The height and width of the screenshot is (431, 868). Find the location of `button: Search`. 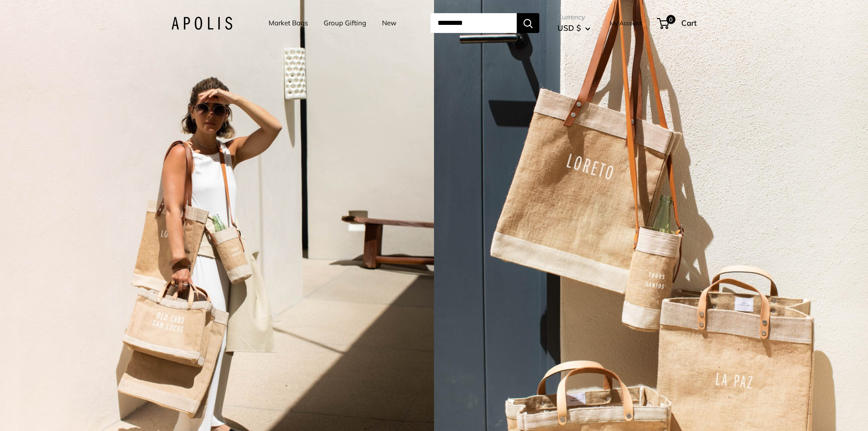

button: Search is located at coordinates (528, 23).